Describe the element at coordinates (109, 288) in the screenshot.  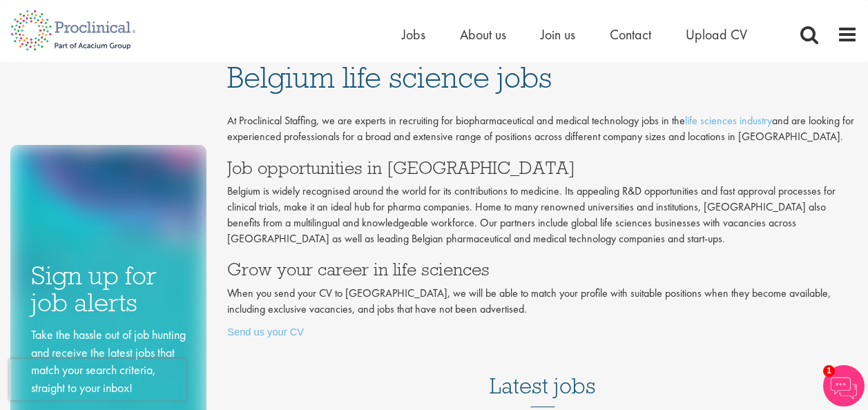
I see `h3: Sign up for job alerts` at that location.